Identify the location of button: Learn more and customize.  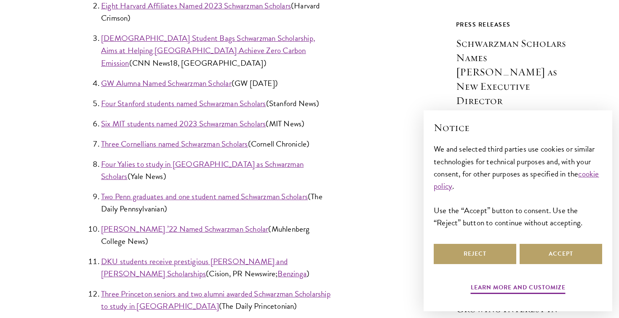
(518, 289).